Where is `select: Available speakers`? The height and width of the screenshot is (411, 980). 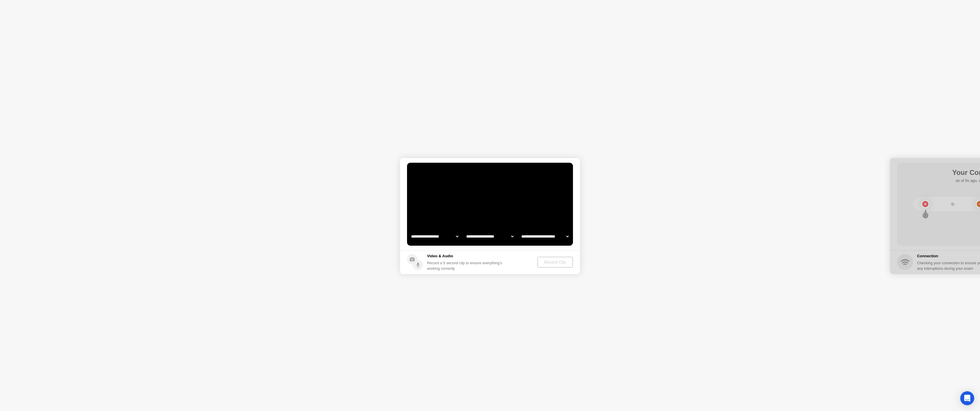
select: Available speakers is located at coordinates (490, 236).